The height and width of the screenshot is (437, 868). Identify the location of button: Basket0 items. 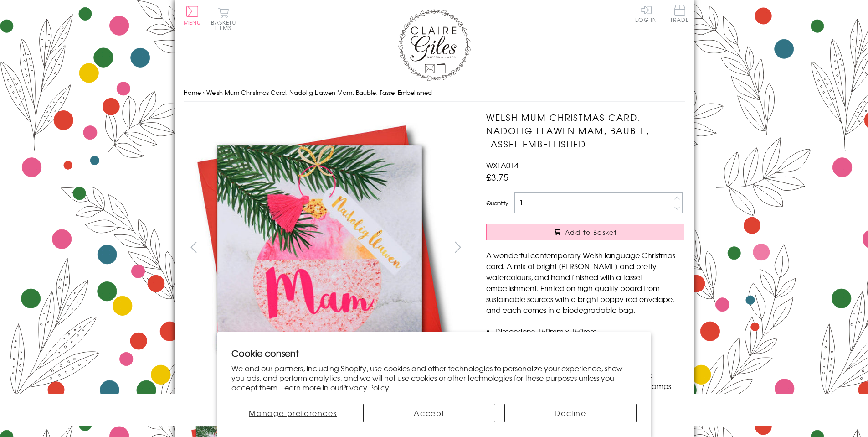
(223, 19).